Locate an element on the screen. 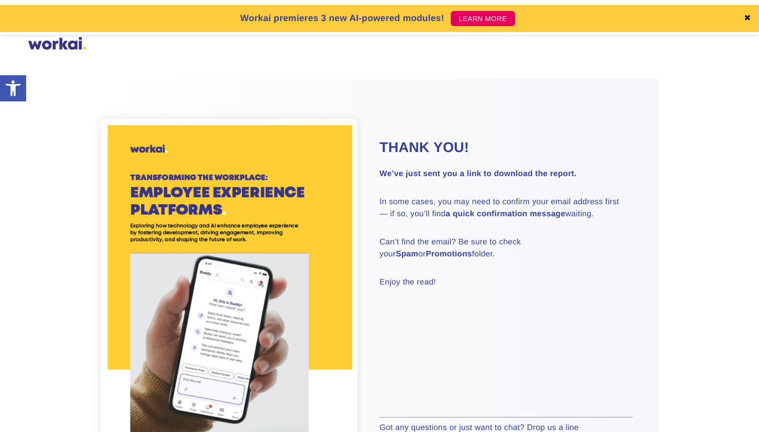 The height and width of the screenshot is (432, 759). p: Can’t find the email? Be sure to check your or folder. is located at coordinates (506, 249).